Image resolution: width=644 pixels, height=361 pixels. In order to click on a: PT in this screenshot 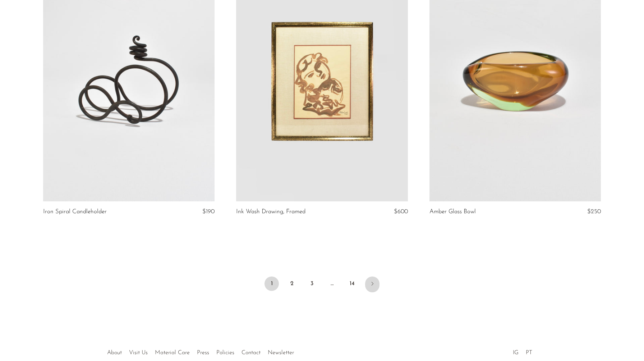, I will do `click(529, 353)`.